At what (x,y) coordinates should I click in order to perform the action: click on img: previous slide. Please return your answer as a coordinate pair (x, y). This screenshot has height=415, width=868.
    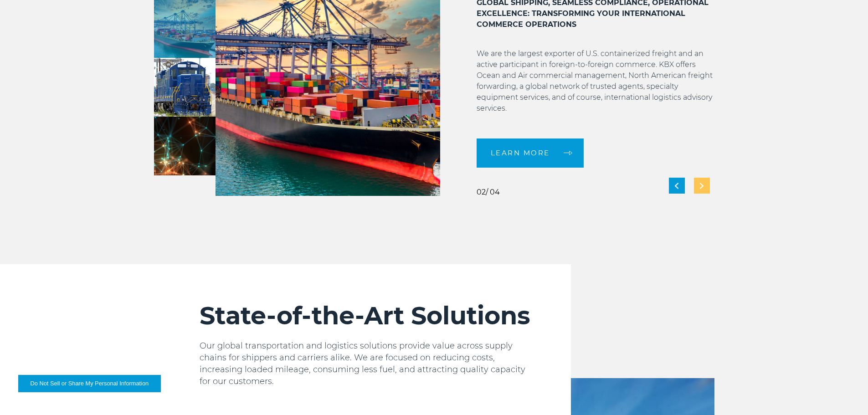
    Looking at the image, I should click on (677, 185).